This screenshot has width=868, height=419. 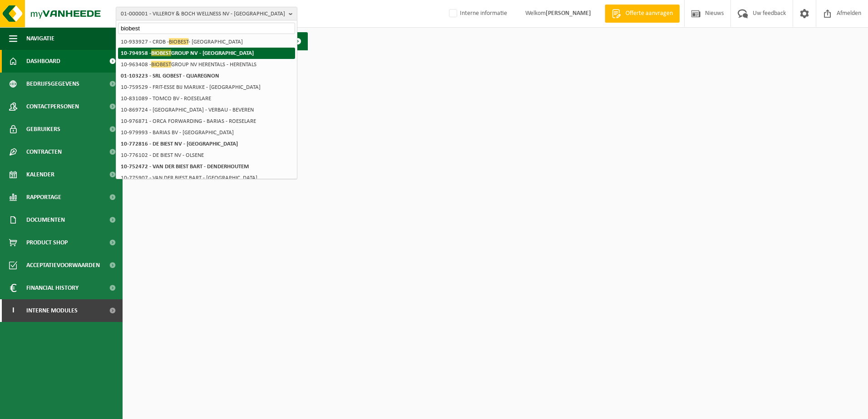 I want to click on li: 10-963408 - GROUP NV HERENTALS - HERENTALS, so click(x=206, y=64).